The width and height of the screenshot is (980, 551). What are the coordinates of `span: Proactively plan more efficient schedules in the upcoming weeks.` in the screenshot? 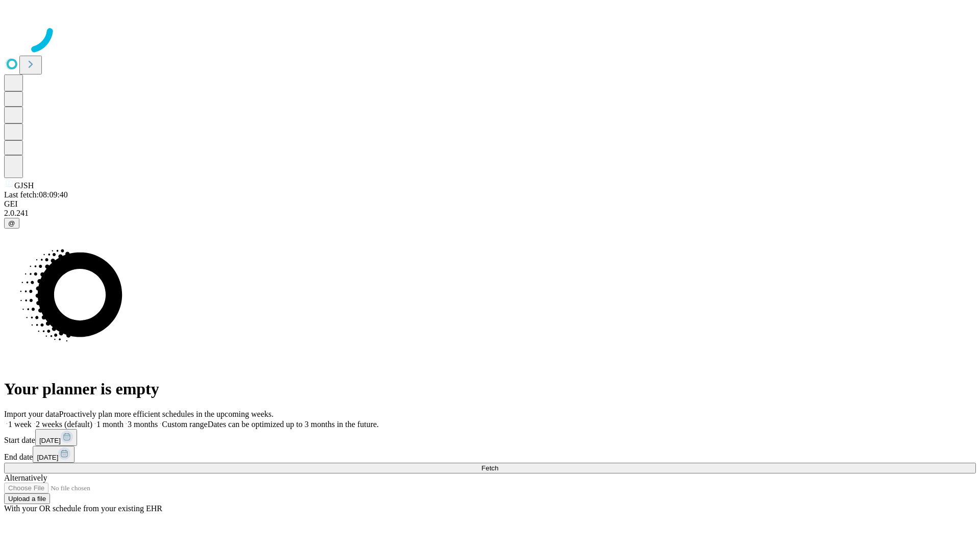 It's located at (166, 414).